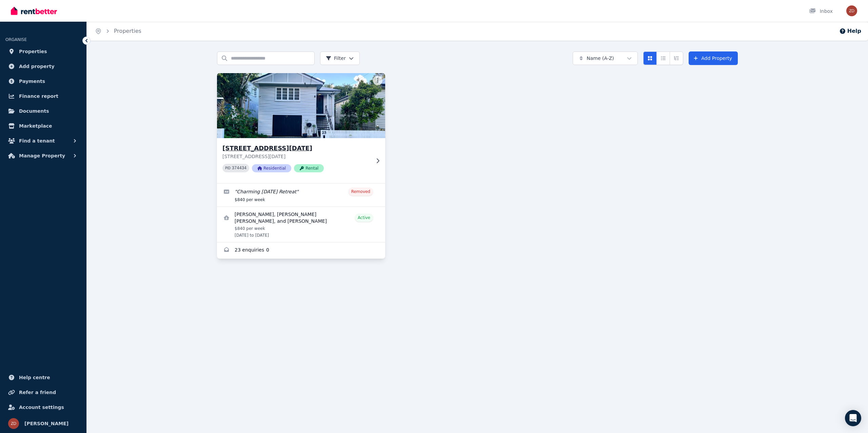 This screenshot has width=868, height=433. Describe the element at coordinates (39, 96) in the screenshot. I see `span: Finance report` at that location.